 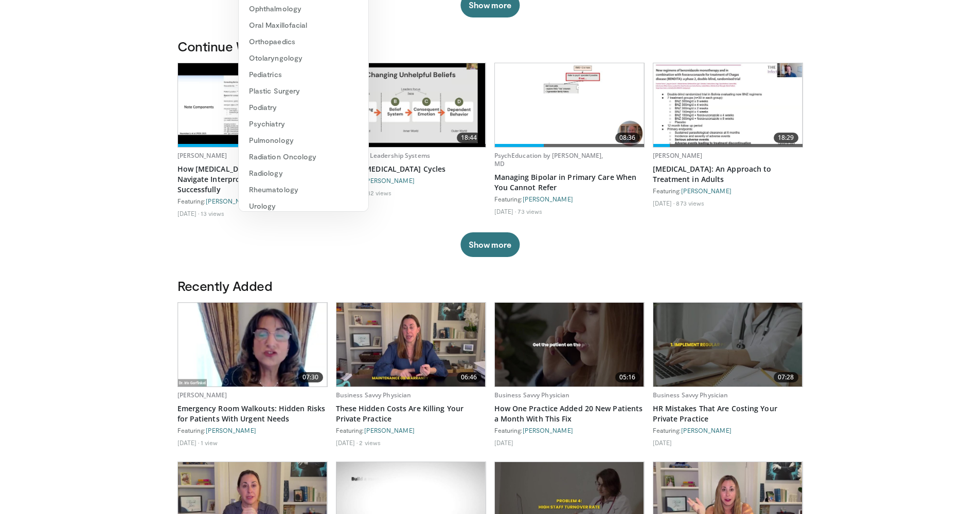 What do you see at coordinates (786, 138) in the screenshot?
I see `span: 18:29` at bounding box center [786, 138].